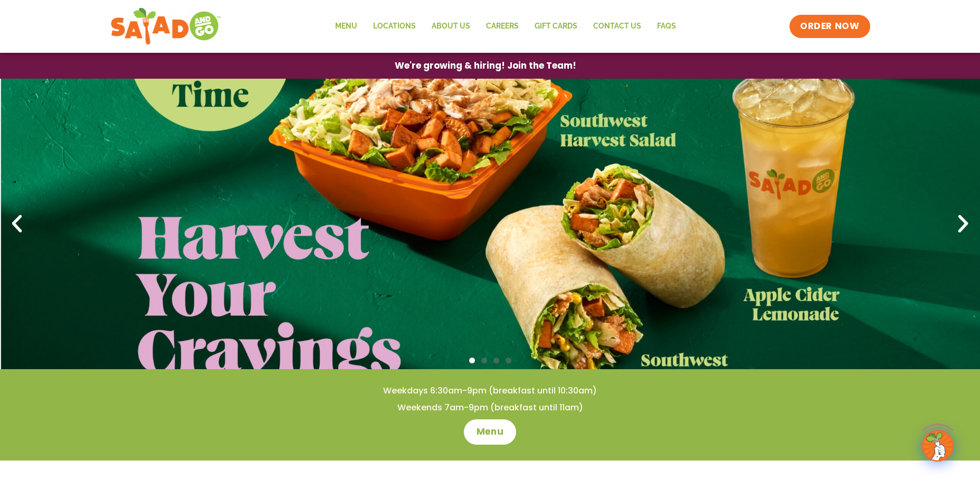  I want to click on span: ORDER NOW, so click(830, 27).